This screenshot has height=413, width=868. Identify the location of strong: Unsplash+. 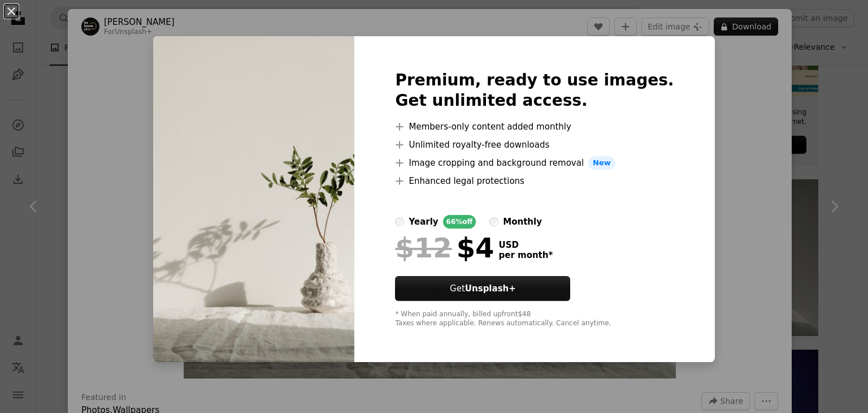
(490, 289).